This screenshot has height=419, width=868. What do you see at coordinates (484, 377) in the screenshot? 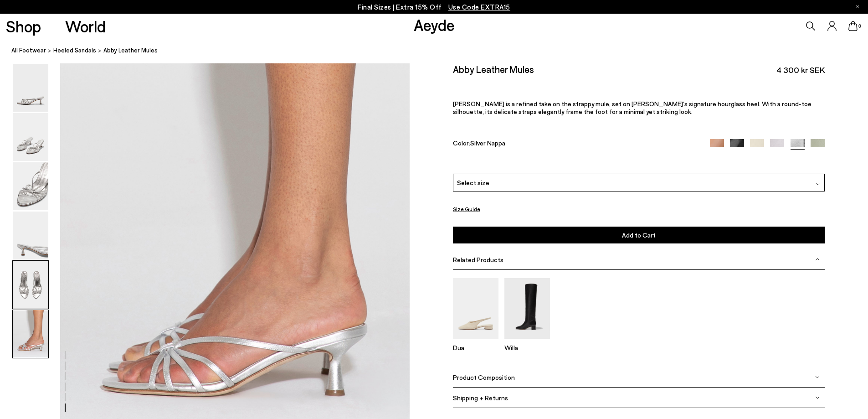
I see `span: Product Composition` at bounding box center [484, 377].